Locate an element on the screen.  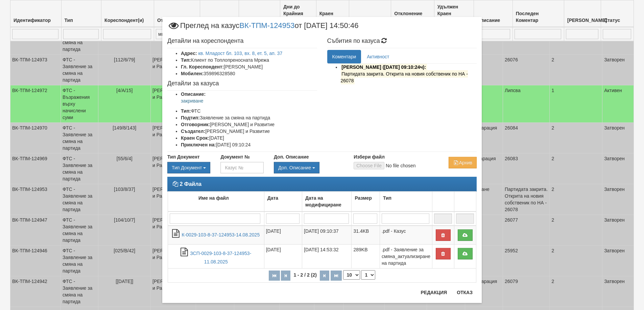
h4: Детайли на кореспондента is located at coordinates (242, 41).